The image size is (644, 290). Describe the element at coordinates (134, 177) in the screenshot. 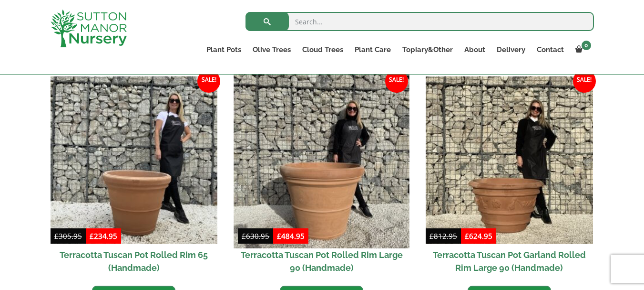

I see `a: Sale! Terracotta Tuscan Pot Rolled Rim 65 (Handmade)` at that location.